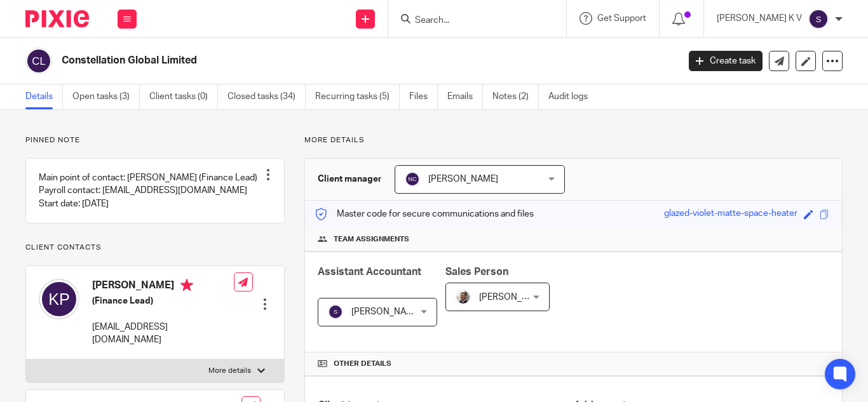 Image resolution: width=868 pixels, height=402 pixels. Describe the element at coordinates (730, 214) in the screenshot. I see `div: glazed-violet-matte-space-heater` at that location.